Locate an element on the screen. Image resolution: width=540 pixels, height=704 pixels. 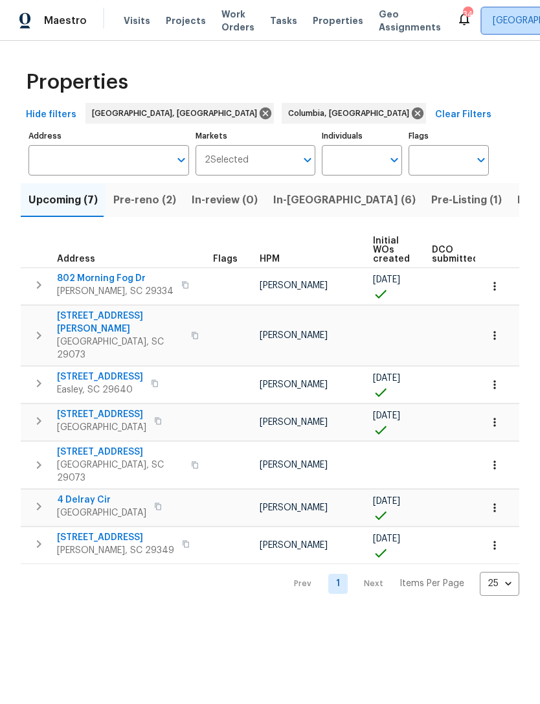
span: Hide filters is located at coordinates (51, 115).